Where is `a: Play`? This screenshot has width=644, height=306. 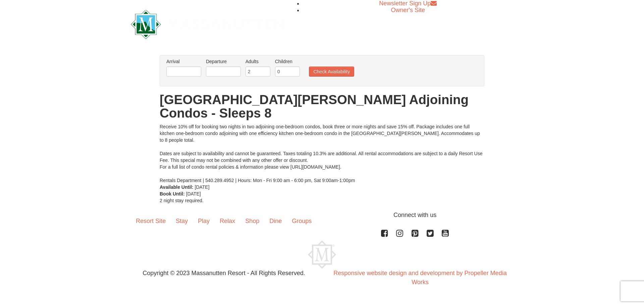
a: Play is located at coordinates (203, 221).